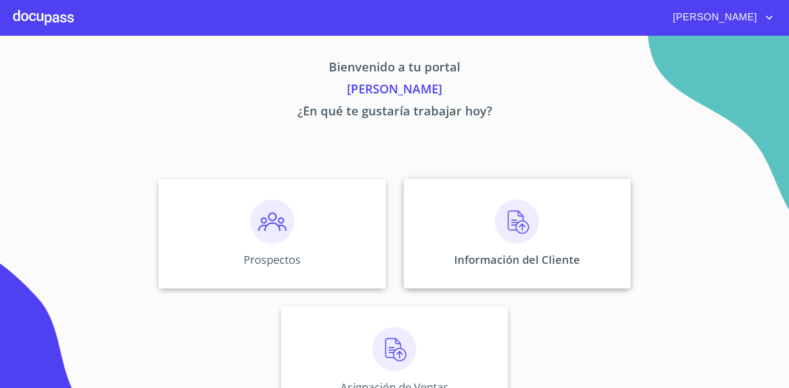 Image resolution: width=789 pixels, height=388 pixels. Describe the element at coordinates (272, 221) in the screenshot. I see `img: prospectos.png` at that location.